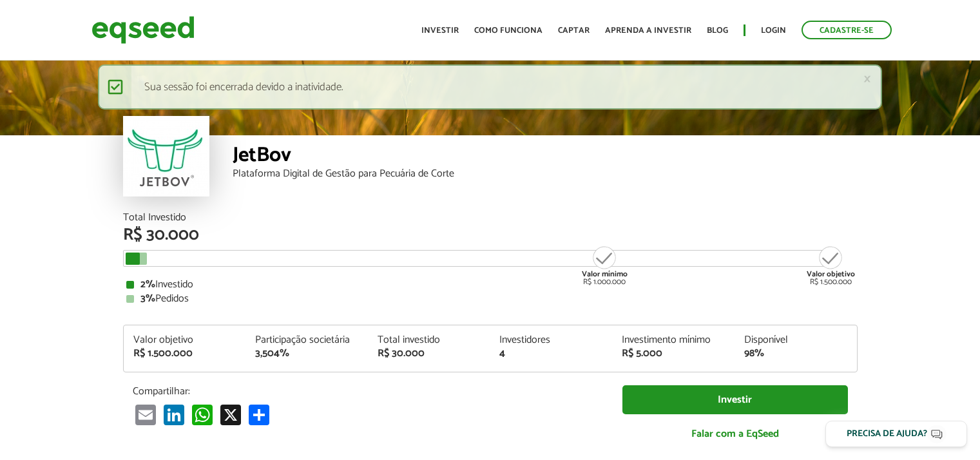 The image size is (980, 460). Describe the element at coordinates (231, 414) in the screenshot. I see `a: X` at that location.